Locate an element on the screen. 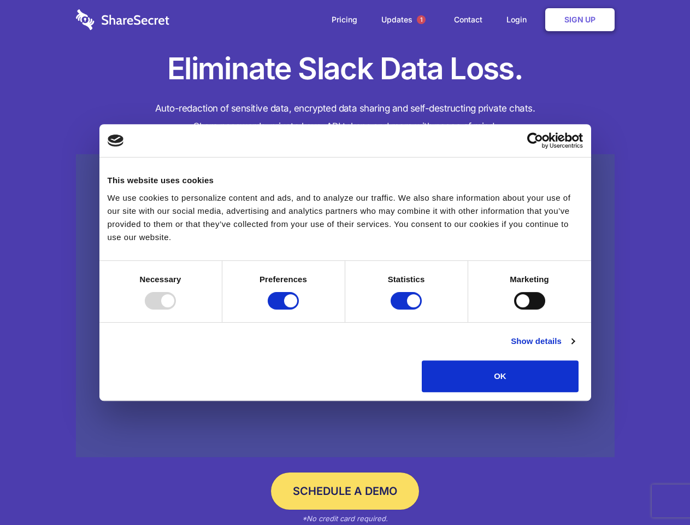  a: Schedule a Demo is located at coordinates (345, 491).